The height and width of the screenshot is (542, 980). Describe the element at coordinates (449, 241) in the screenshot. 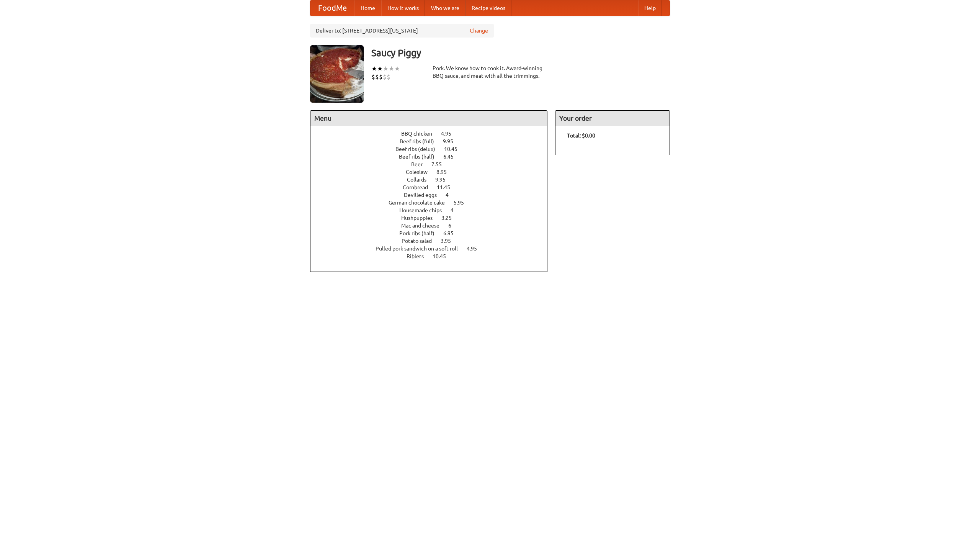

I see `span: 3.95` at that location.